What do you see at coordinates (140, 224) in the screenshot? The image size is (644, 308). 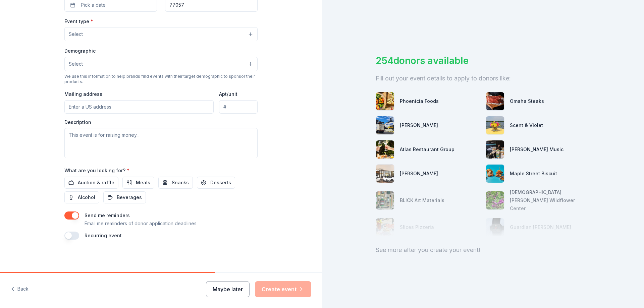 I see `p: Email me reminders of donor application deadlines` at bounding box center [140, 224].